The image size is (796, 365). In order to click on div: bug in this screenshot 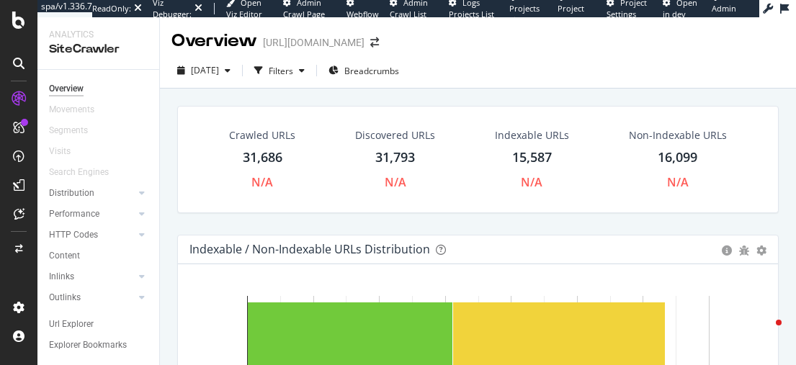, I will do `click(744, 251)`.